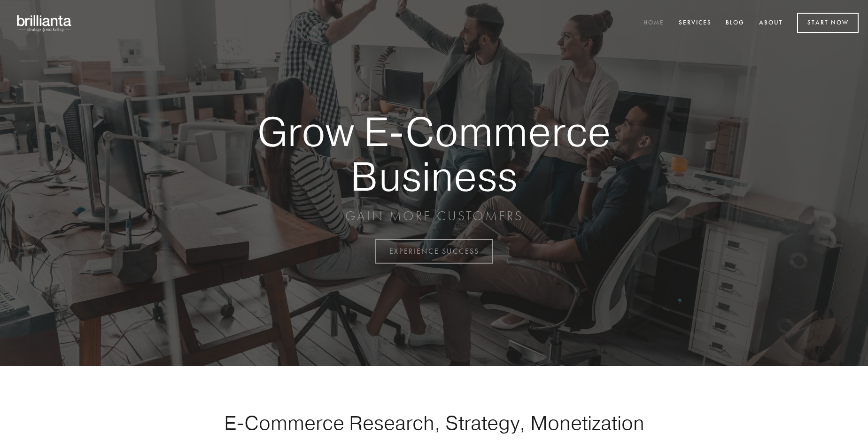 The width and height of the screenshot is (868, 442). Describe the element at coordinates (771, 23) in the screenshot. I see `a: About` at that location.